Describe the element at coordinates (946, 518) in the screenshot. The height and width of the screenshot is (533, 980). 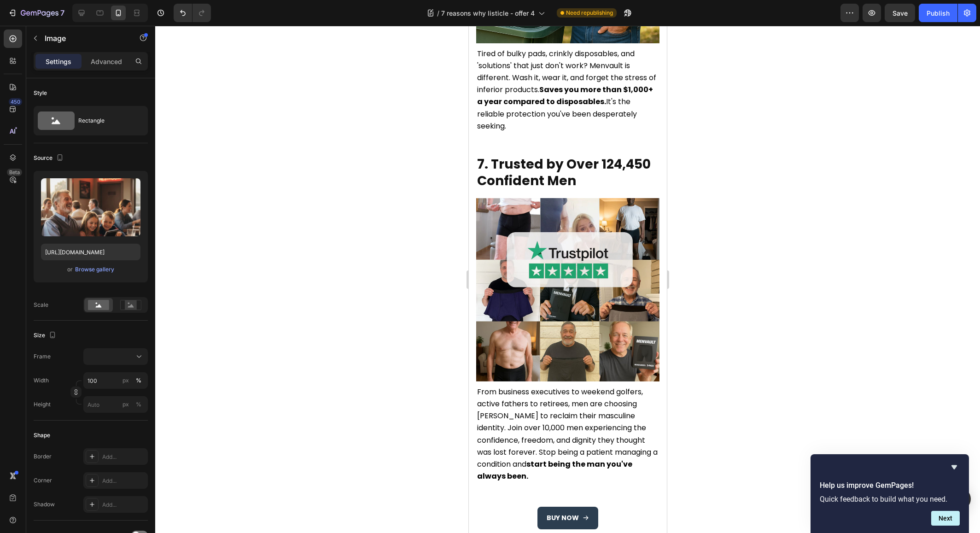
I see `button: Next question` at that location.